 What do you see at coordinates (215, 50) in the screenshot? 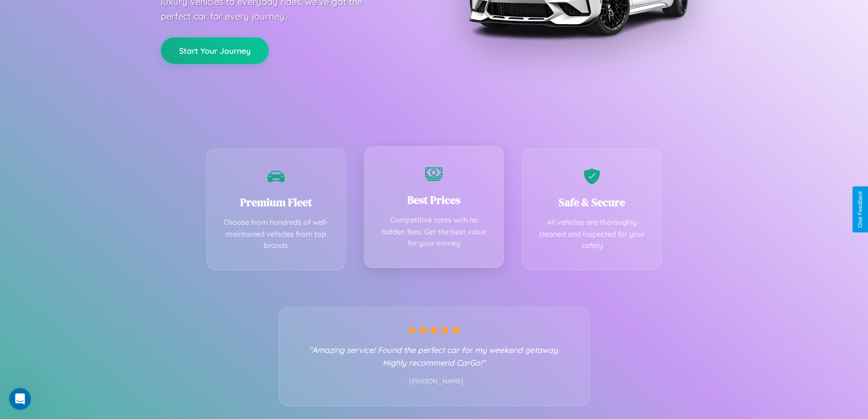
I see `button: Start Your Journey` at bounding box center [215, 50].